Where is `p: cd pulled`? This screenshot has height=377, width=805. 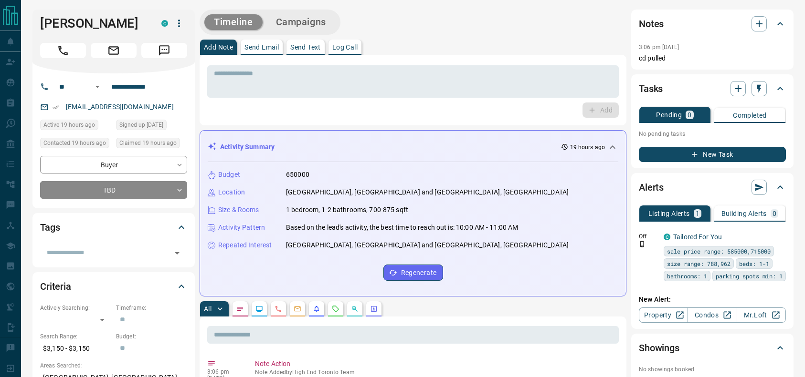
p: cd pulled is located at coordinates (712, 58).